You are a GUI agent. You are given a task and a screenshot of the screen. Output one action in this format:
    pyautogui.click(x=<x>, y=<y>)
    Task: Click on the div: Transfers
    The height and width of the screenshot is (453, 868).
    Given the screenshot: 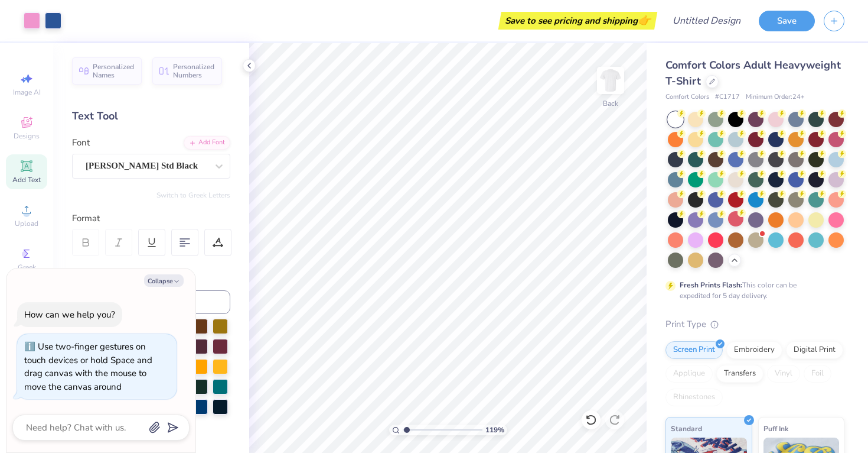 What is the action you would take?
    pyautogui.click(x=740, y=373)
    